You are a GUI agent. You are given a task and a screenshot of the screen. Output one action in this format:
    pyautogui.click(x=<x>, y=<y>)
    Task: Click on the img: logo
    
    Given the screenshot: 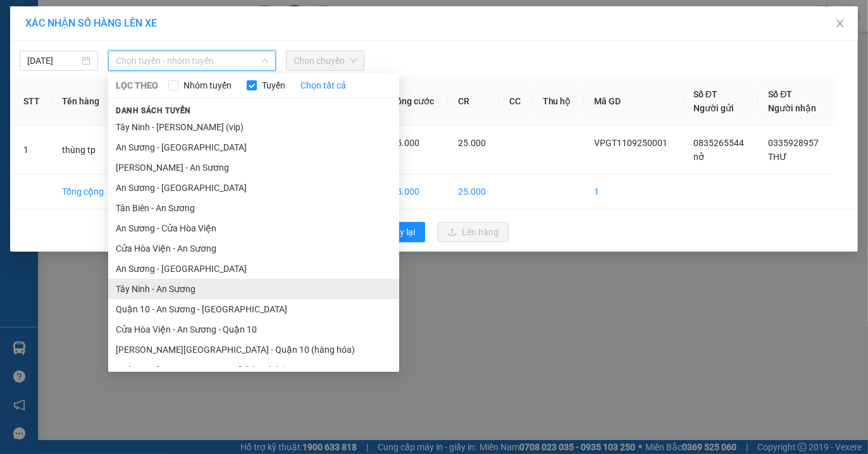 What is the action you would take?
    pyautogui.click(x=32, y=35)
    